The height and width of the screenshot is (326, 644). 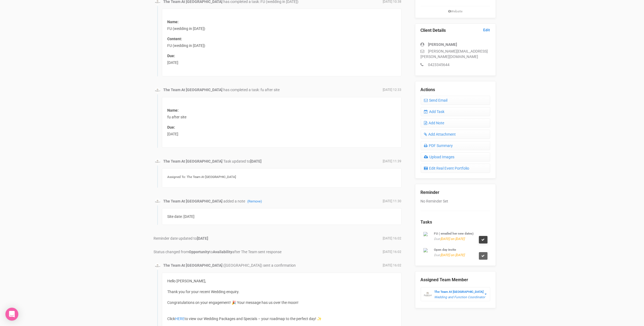 I want to click on strong: Availability, so click(x=223, y=252).